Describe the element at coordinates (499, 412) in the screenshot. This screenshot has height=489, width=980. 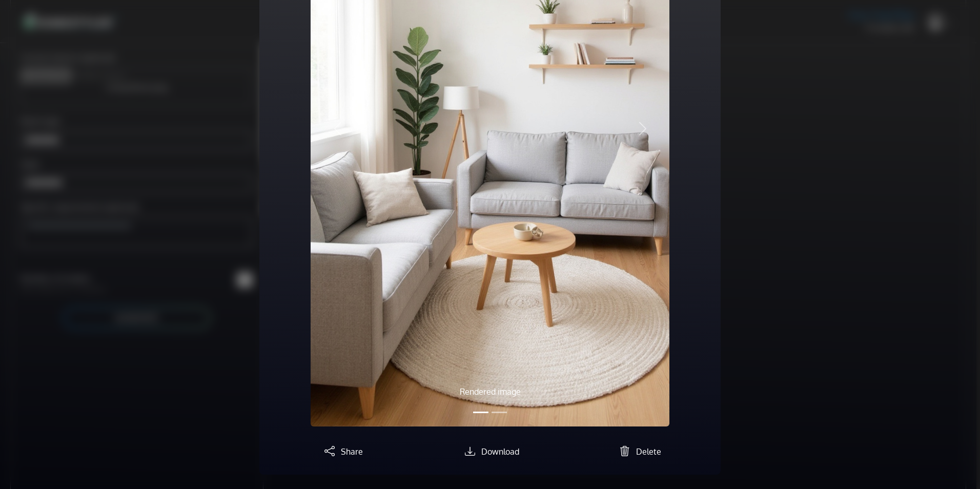
I see `button: Slide 2` at that location.